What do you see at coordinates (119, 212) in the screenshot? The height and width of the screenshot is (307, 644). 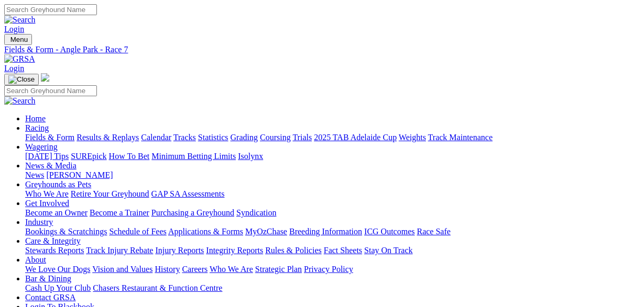 I see `a: Become a Trainer` at bounding box center [119, 212].